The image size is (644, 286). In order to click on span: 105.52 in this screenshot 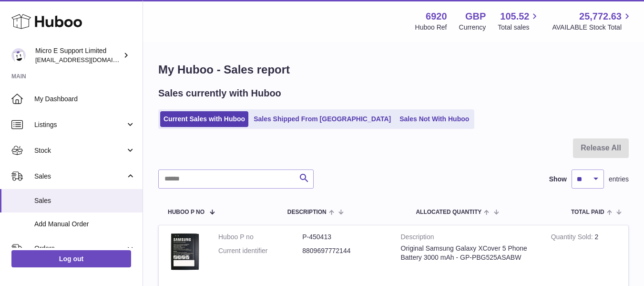, I will do `click(515, 16)`.